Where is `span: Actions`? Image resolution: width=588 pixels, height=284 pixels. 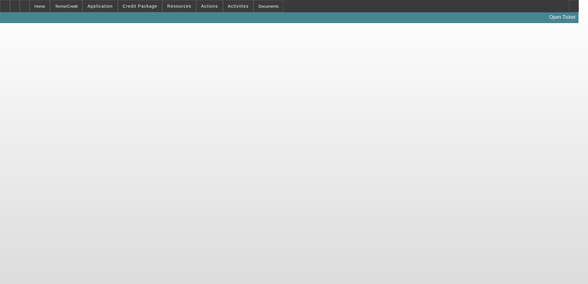
span: Actions is located at coordinates (209, 6).